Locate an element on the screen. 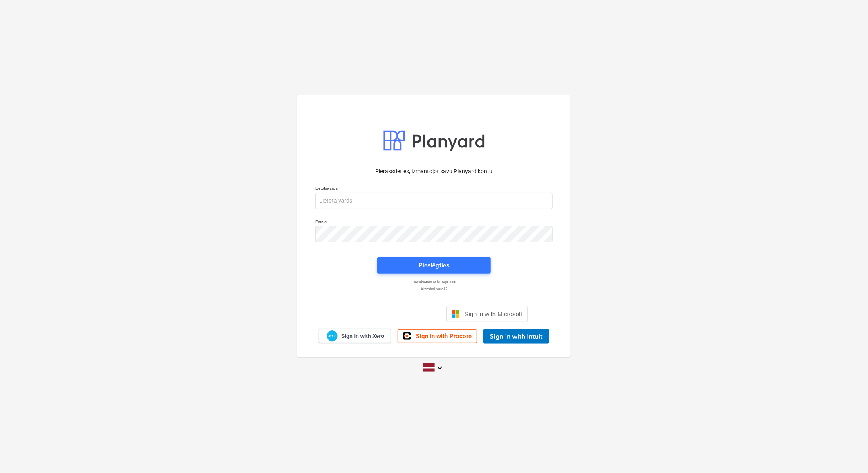  img: Microsoft logo is located at coordinates (455, 314).